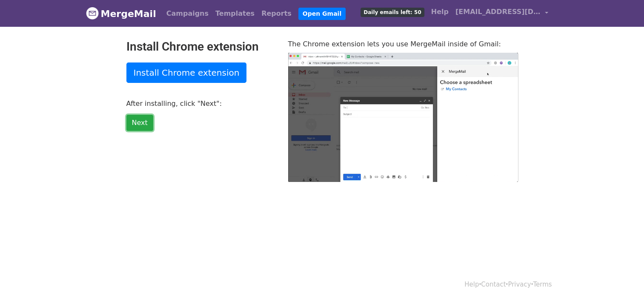 This screenshot has width=644, height=301. What do you see at coordinates (623, 281) in the screenshot?
I see `div: Chat Widget` at bounding box center [623, 281].